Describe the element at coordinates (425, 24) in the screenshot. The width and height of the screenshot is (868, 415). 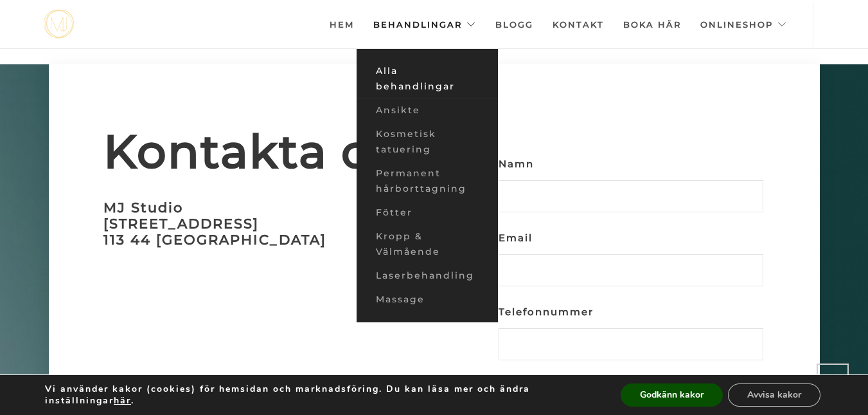
I see `a: Behandlingar` at that location.